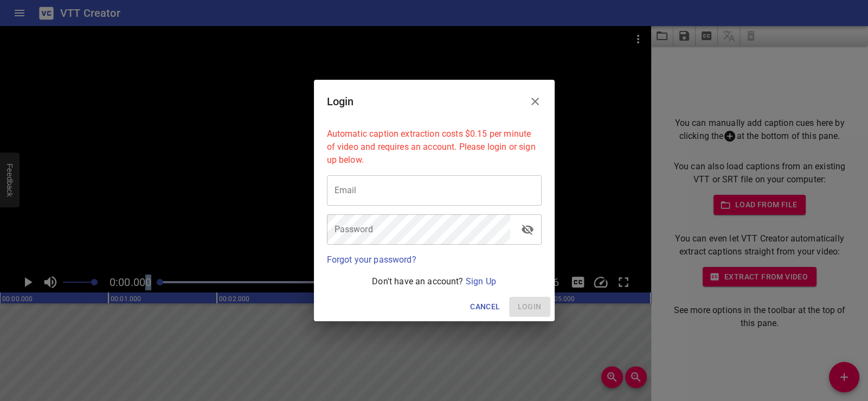 This screenshot has height=401, width=868. What do you see at coordinates (434, 282) in the screenshot?
I see `p: Don't have an account?` at bounding box center [434, 282].